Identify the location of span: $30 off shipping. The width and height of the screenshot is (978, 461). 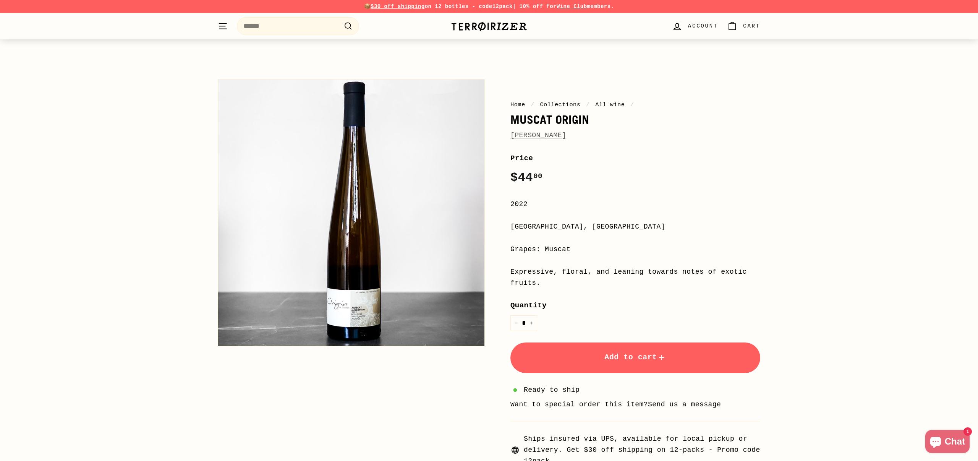
(398, 6).